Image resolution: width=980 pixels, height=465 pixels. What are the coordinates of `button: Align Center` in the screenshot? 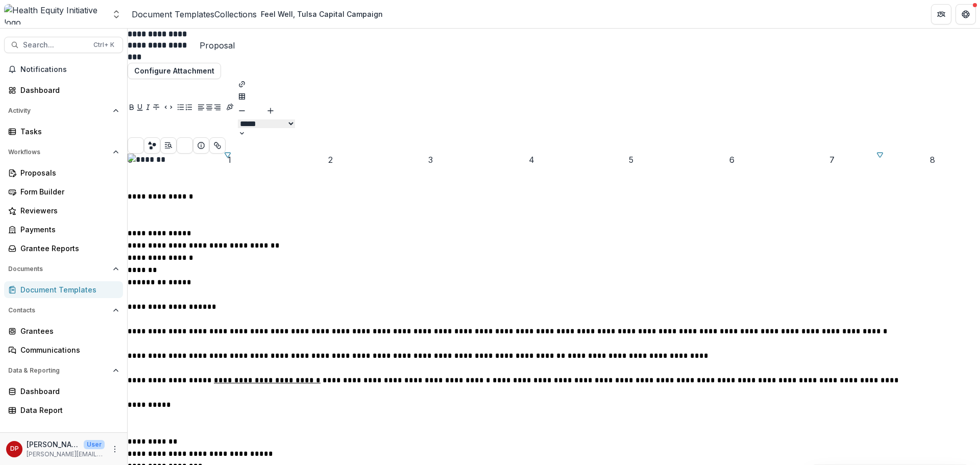 It's located at (209, 108).